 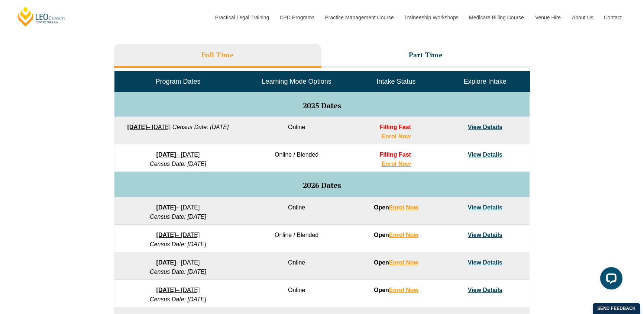 What do you see at coordinates (297, 82) in the screenshot?
I see `span: Learning Mode Options` at bounding box center [297, 82].